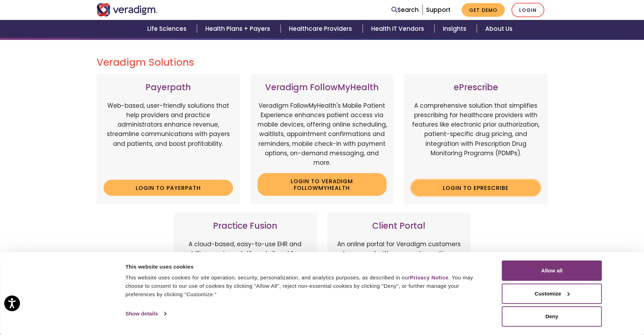  What do you see at coordinates (168, 188) in the screenshot?
I see `a: Login to Payerpath` at bounding box center [168, 188].